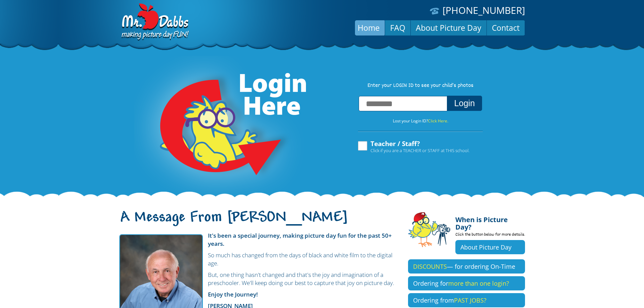 This screenshot has width=644, height=308. Describe the element at coordinates (466, 300) in the screenshot. I see `a: Ordering fromPAST JOBS?` at that location.